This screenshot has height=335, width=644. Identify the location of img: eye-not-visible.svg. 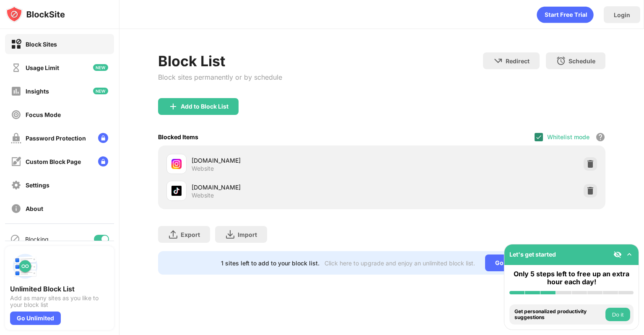
(617, 255).